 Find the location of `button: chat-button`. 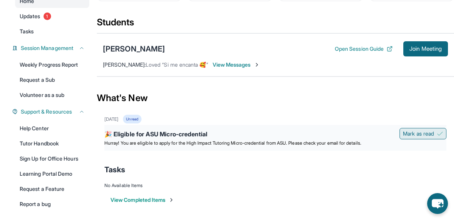

button: chat-button is located at coordinates (437, 203).